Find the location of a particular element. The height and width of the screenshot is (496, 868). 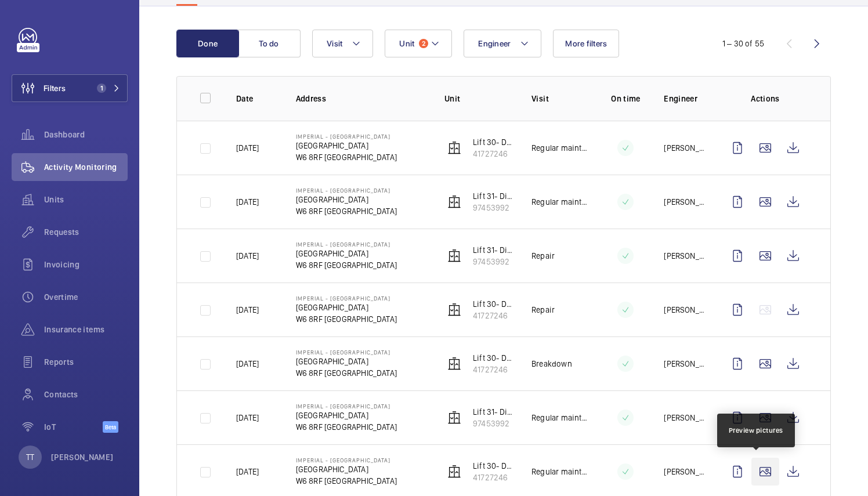

p: Unit is located at coordinates (478, 99).